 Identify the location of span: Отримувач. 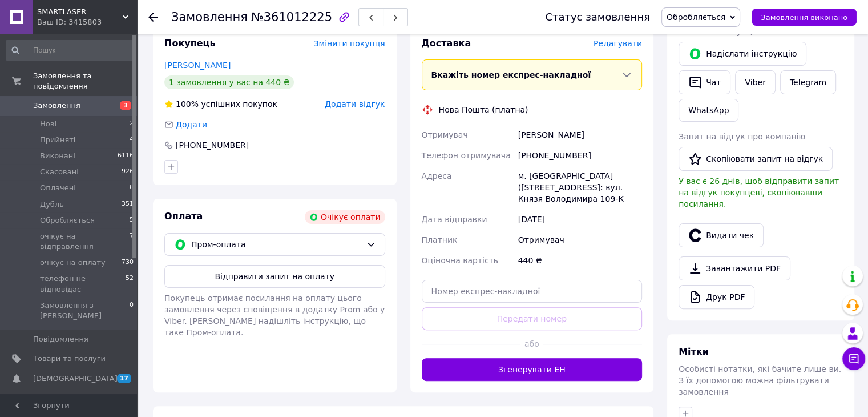
(445, 135).